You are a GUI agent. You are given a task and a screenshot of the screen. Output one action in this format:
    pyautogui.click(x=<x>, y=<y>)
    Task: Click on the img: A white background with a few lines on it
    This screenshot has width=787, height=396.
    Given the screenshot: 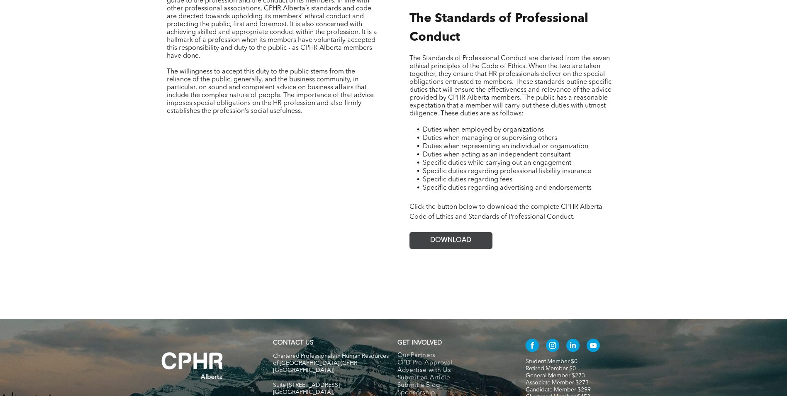 What is the action you would take?
    pyautogui.click(x=193, y=366)
    